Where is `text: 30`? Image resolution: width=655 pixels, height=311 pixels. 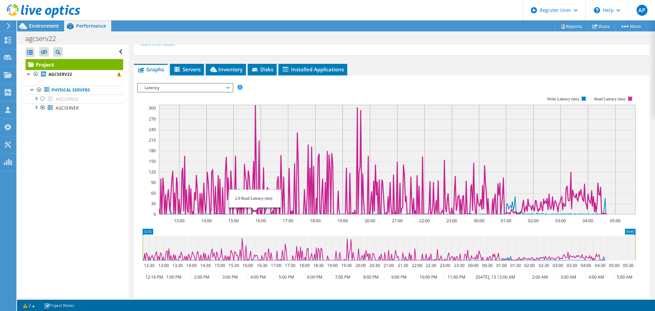
text: 30 is located at coordinates (154, 203).